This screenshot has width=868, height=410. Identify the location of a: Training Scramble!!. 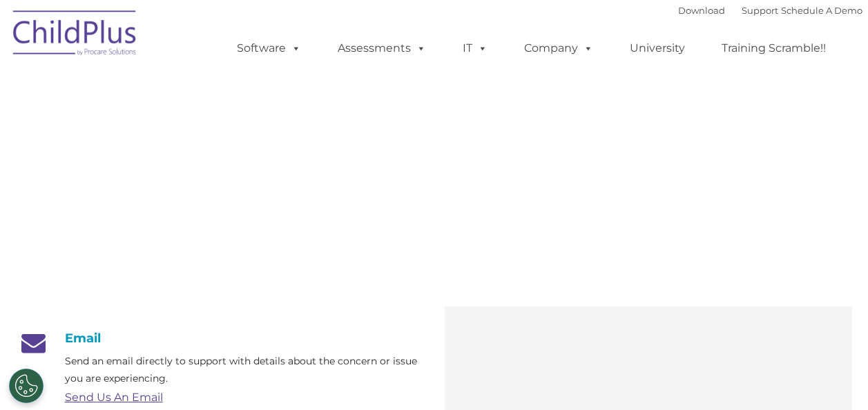
(773, 48).